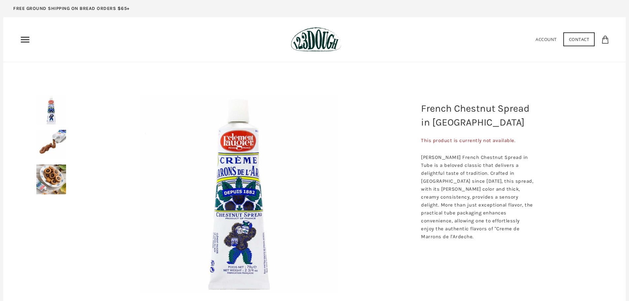  What do you see at coordinates (316, 39) in the screenshot?
I see `img: 123Dough Bakery` at bounding box center [316, 39].